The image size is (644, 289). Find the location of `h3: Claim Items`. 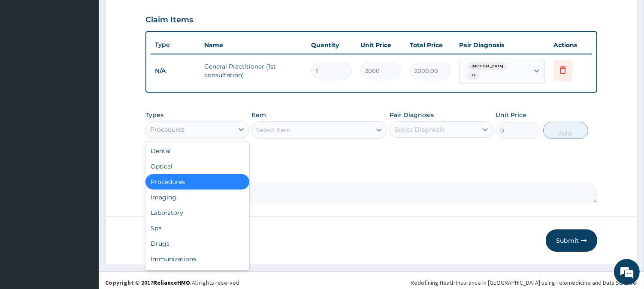

h3: Claim Items is located at coordinates (169, 20).